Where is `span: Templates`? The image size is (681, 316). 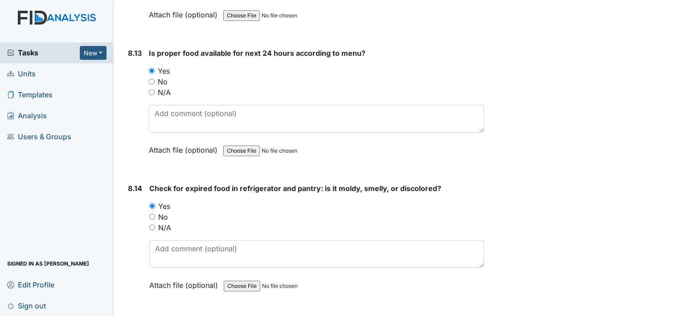
span: Templates is located at coordinates (30, 95).